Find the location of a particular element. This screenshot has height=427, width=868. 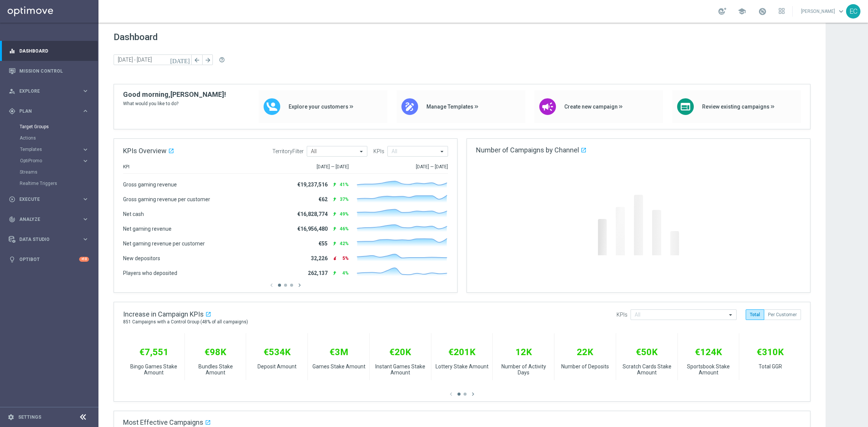

span: Plan is located at coordinates (50, 111).